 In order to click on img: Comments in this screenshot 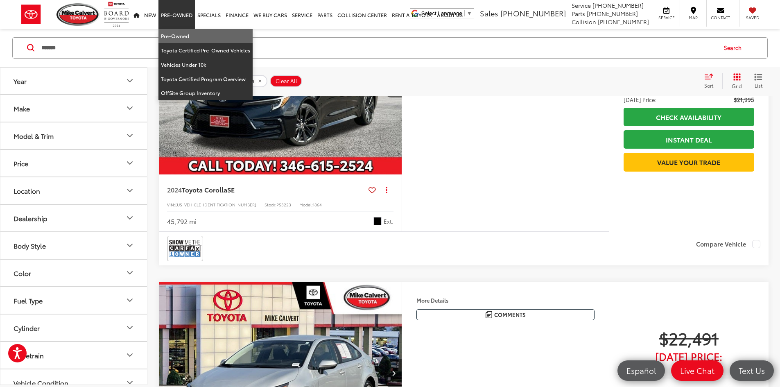, I will do `click(489, 315)`.